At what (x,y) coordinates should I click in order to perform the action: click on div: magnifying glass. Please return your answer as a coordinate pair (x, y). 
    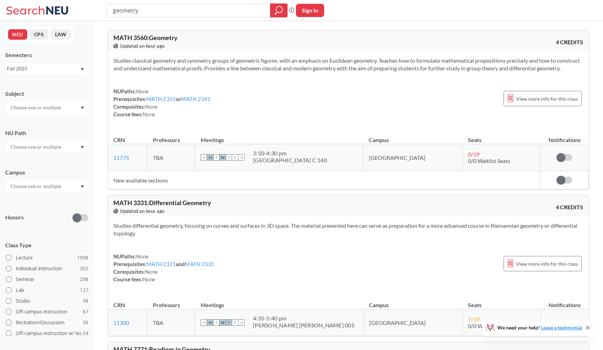
    Looking at the image, I should click on (279, 10).